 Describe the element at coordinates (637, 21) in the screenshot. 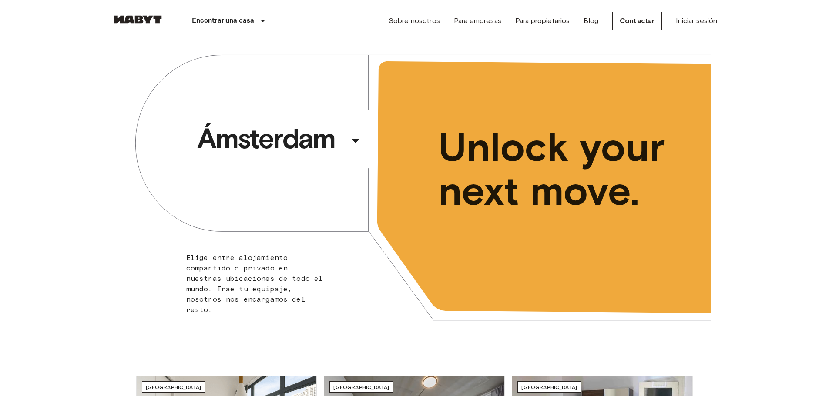

I see `a: Contactar` at that location.